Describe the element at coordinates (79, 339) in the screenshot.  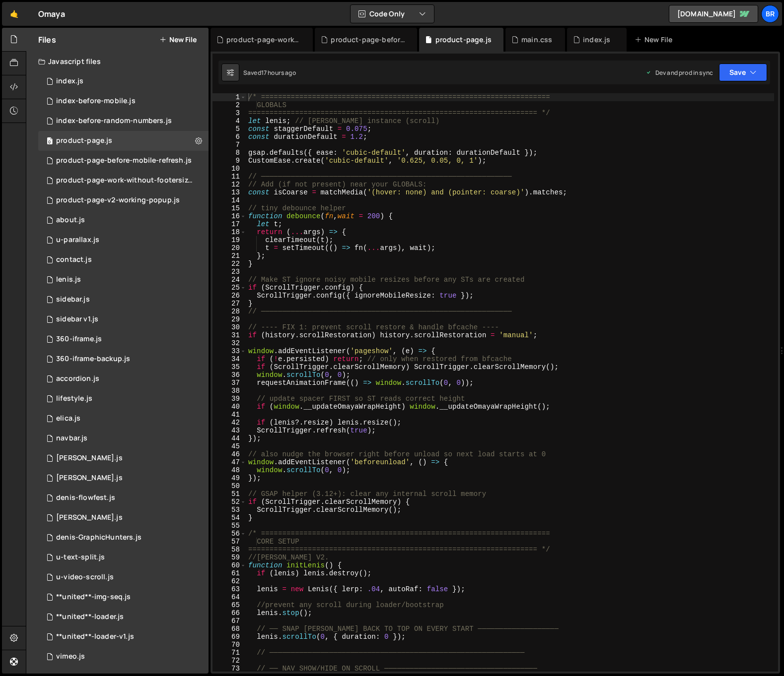
I see `div: 360-iframe.js` at that location.